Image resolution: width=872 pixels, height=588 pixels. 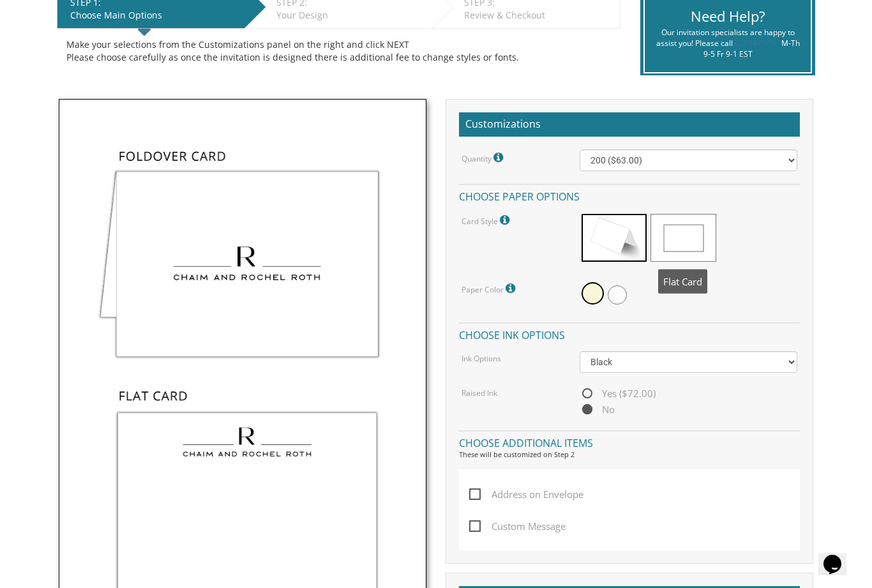 What do you see at coordinates (629, 125) in the screenshot?
I see `h2: Customizations` at bounding box center [629, 125].